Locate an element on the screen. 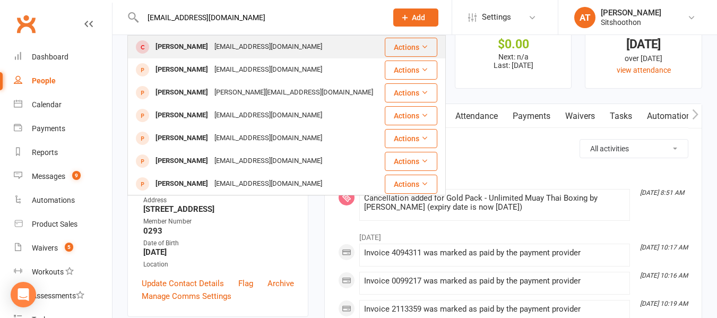  a: view attendance is located at coordinates (644, 70).